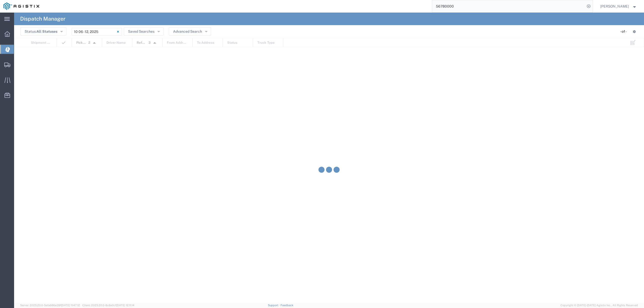  I want to click on h4: Dispatch Manager, so click(42, 19).